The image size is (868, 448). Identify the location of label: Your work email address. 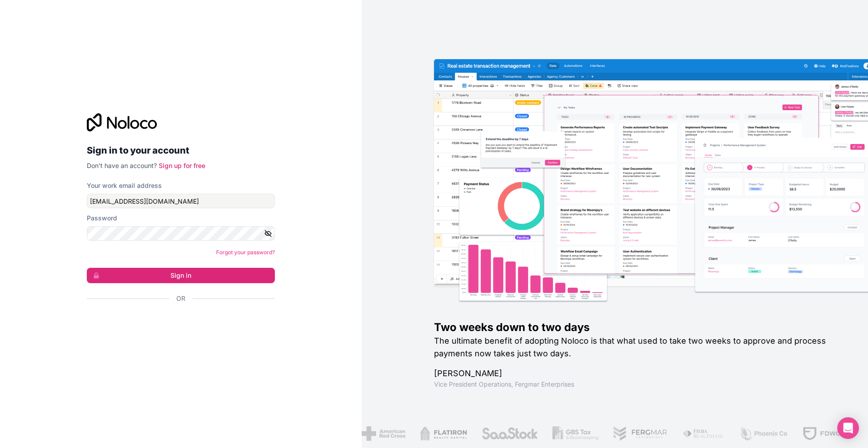
(124, 186).